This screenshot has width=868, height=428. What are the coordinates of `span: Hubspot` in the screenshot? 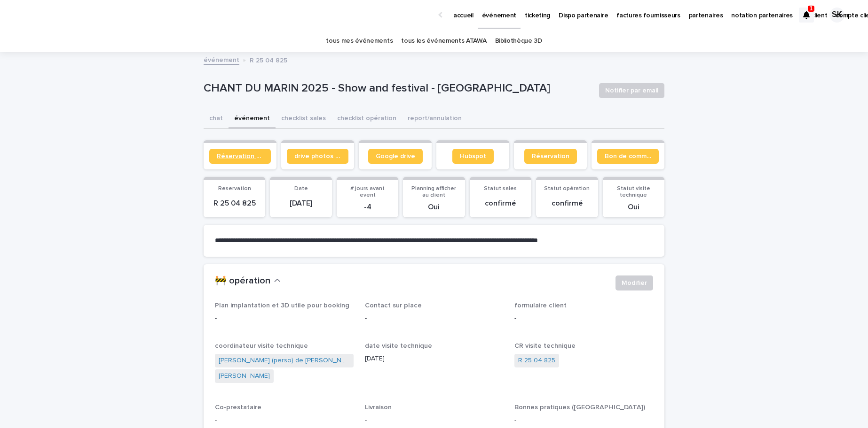 It's located at (473, 156).